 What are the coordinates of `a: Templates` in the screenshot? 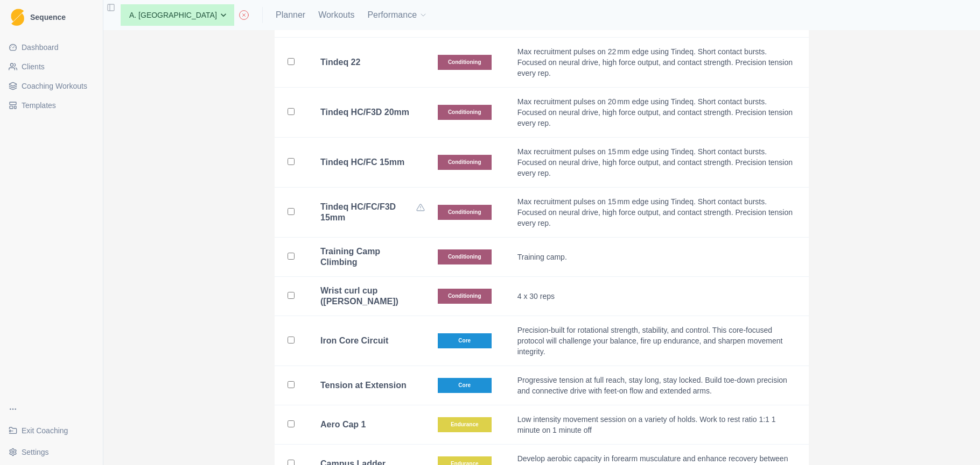 It's located at (51, 106).